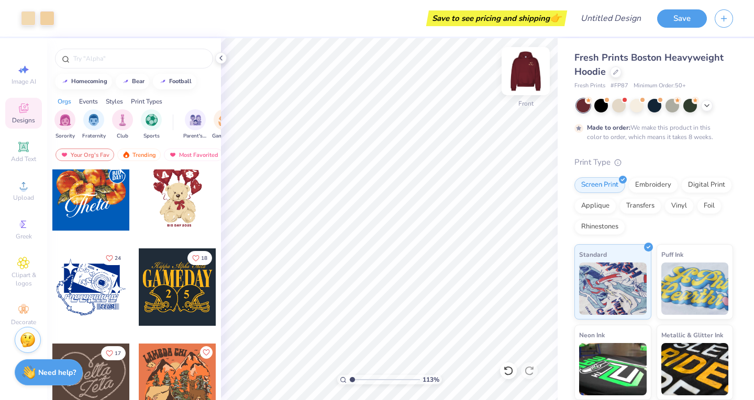 The height and width of the screenshot is (400, 754). What do you see at coordinates (224, 120) in the screenshot?
I see `img: Game Day Image` at bounding box center [224, 120].